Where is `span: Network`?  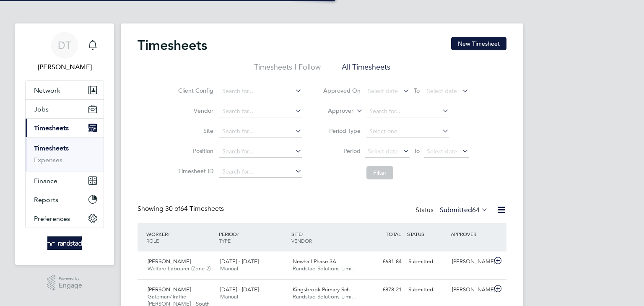 span: Network is located at coordinates (47, 90).